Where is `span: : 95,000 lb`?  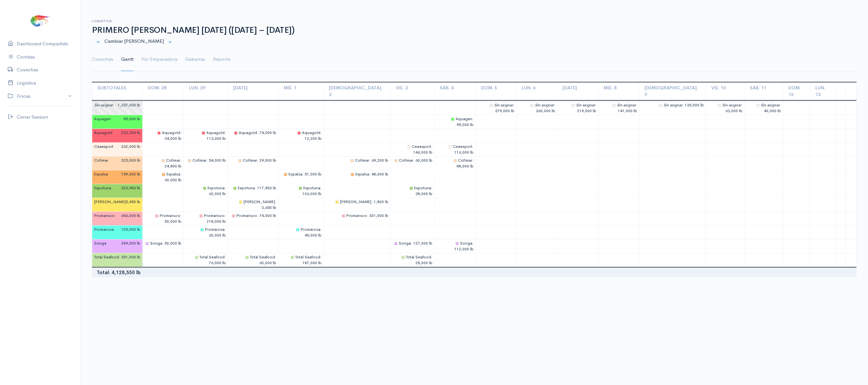 span: : 95,000 lb is located at coordinates (463, 122).